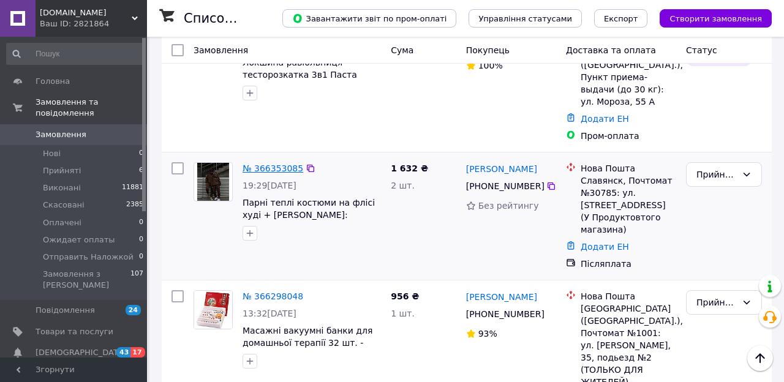 This screenshot has height=382, width=784. What do you see at coordinates (53, 81) in the screenshot?
I see `span: Головна` at bounding box center [53, 81].